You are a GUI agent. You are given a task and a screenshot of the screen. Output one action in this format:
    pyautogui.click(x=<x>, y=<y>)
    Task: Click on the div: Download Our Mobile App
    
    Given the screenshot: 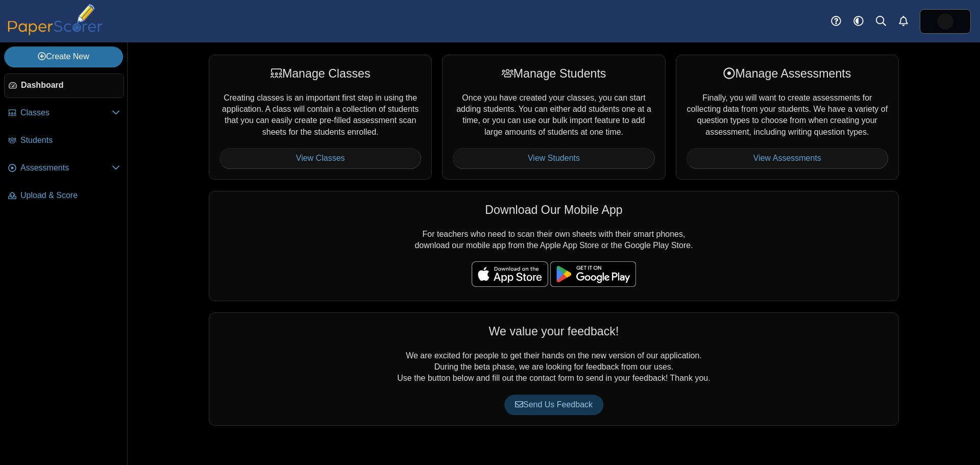 What is the action you would take?
    pyautogui.click(x=554, y=209)
    